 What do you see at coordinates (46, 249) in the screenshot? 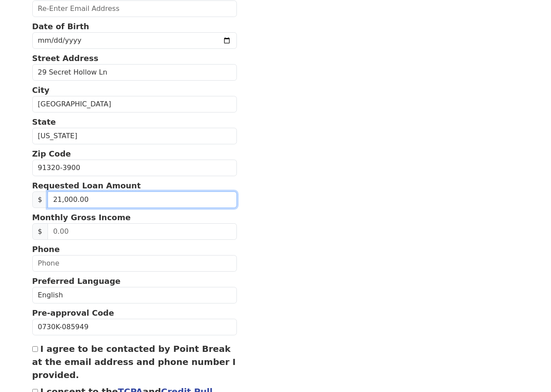
I see `strong: Phone` at bounding box center [46, 249].